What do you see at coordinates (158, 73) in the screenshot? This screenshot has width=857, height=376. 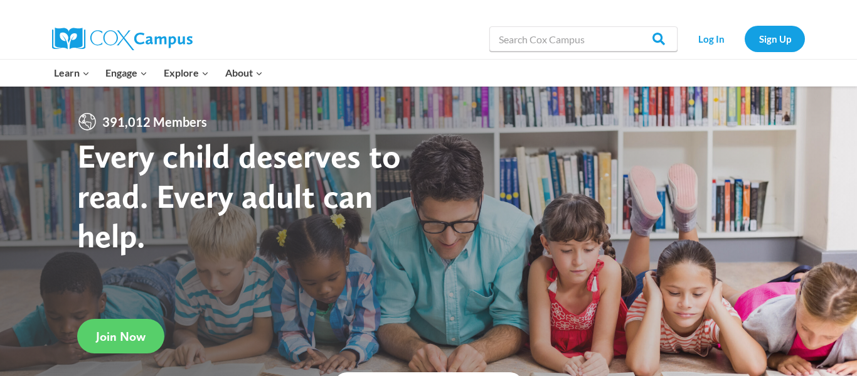 I see `nav: Primary Navigation` at bounding box center [158, 73].